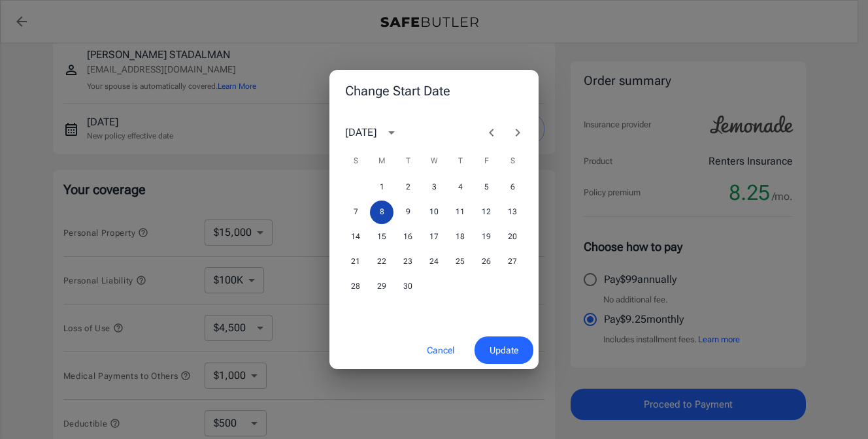 This screenshot has width=868, height=439. Describe the element at coordinates (492, 132) in the screenshot. I see `button: Previous month` at that location.